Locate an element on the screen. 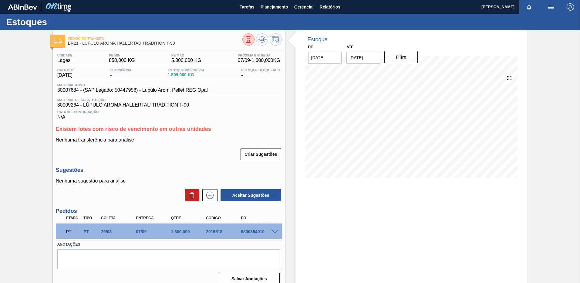  span: Material de Substituição is located at coordinates (169, 100).